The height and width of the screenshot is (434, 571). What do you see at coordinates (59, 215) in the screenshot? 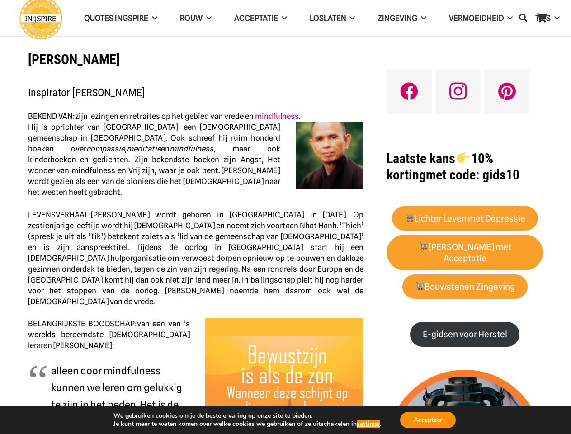
I see `strong: LEVENSVERHAAL:` at bounding box center [59, 215].